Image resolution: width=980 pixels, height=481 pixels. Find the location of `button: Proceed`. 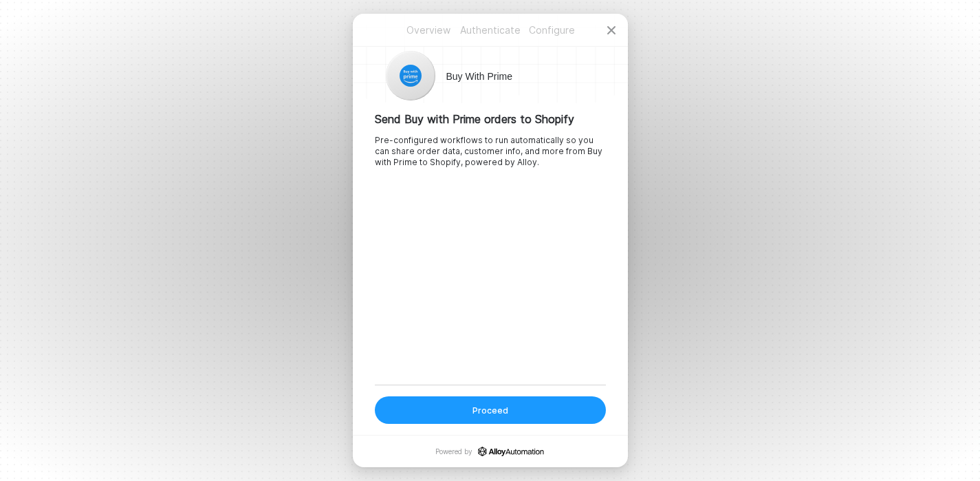

button: Proceed is located at coordinates (490, 410).